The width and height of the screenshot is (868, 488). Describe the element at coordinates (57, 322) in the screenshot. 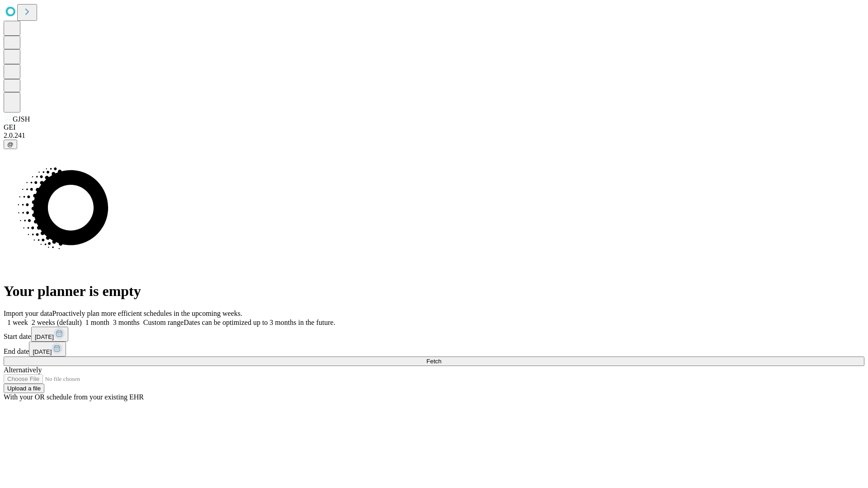

I see `span: 2 weeks (default)` at that location.